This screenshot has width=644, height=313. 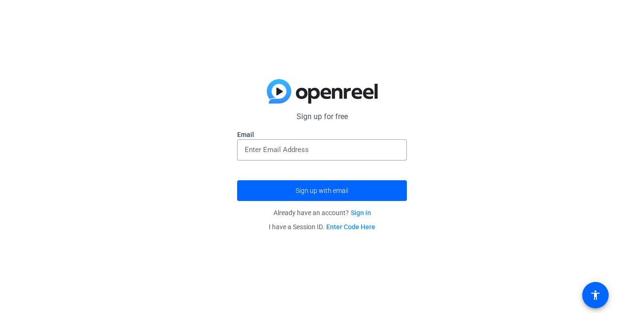 What do you see at coordinates (360, 213) in the screenshot?
I see `a: Sign in` at bounding box center [360, 213].